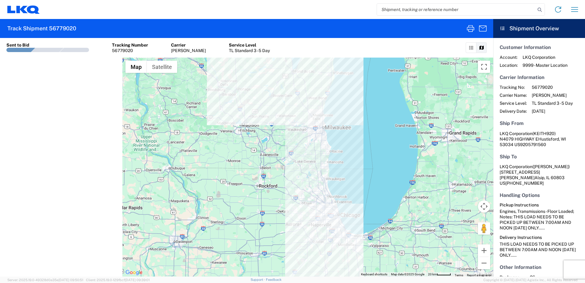 This screenshot has height=283, width=585. What do you see at coordinates (544, 133) in the screenshot?
I see `span: (KEITH920)` at bounding box center [544, 133].